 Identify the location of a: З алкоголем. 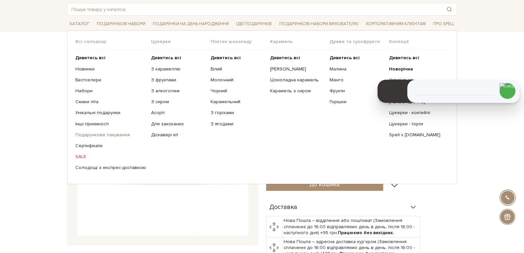
(178, 91).